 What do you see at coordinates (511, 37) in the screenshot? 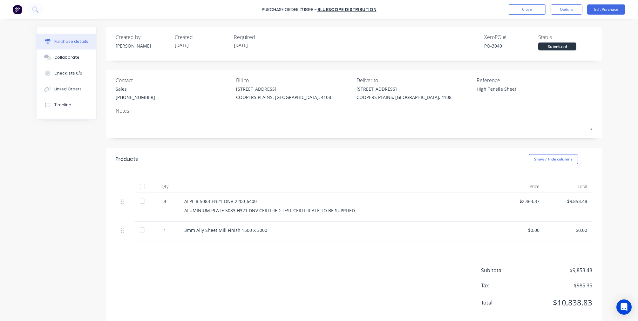
I see `div: Xero PO #` at bounding box center [511, 37].